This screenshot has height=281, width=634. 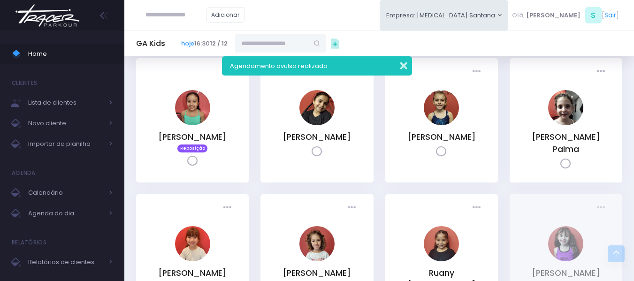 I want to click on a: Ruany Liz Franco Delgado, so click(x=441, y=259).